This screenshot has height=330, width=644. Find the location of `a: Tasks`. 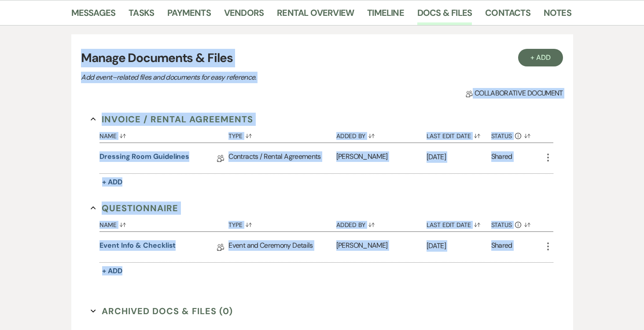

a: Tasks is located at coordinates (141, 15).